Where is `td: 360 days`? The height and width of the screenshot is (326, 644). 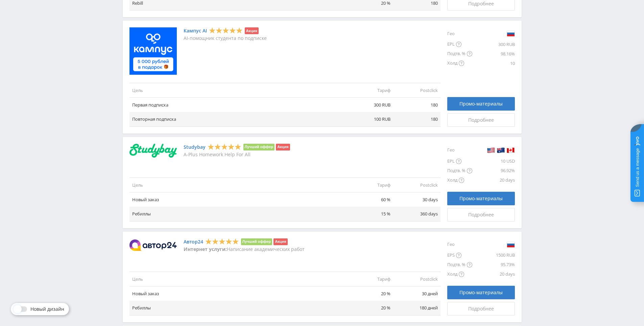 td: 360 days is located at coordinates (417, 214).